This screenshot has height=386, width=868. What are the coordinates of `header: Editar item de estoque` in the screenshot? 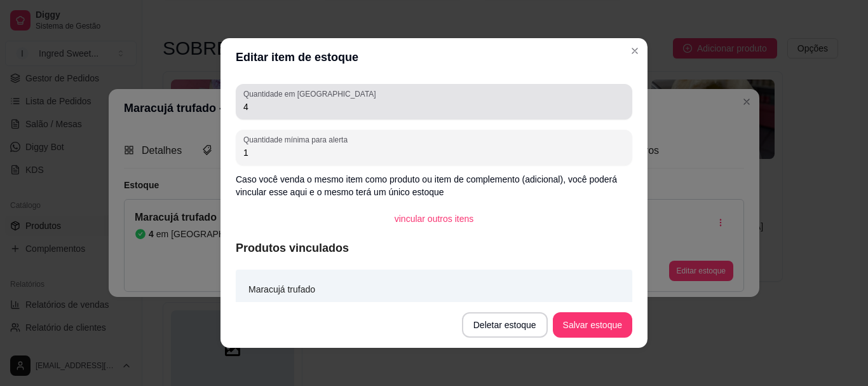 It's located at (434, 57).